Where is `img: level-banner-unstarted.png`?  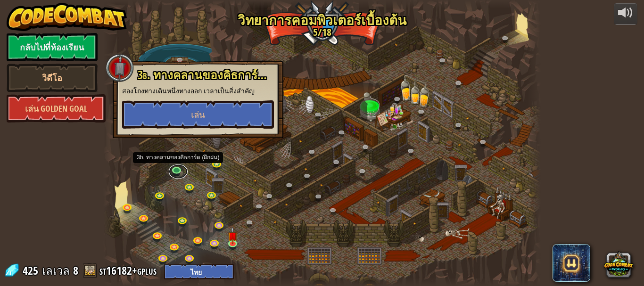 img: level-banner-unstarted.png is located at coordinates (232, 236).